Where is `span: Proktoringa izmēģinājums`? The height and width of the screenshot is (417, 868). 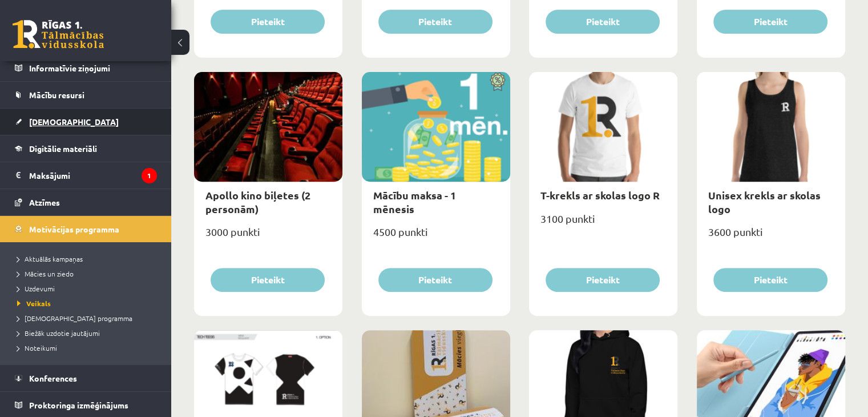
span: Proktoringa izmēģinājums is located at coordinates (79, 405).